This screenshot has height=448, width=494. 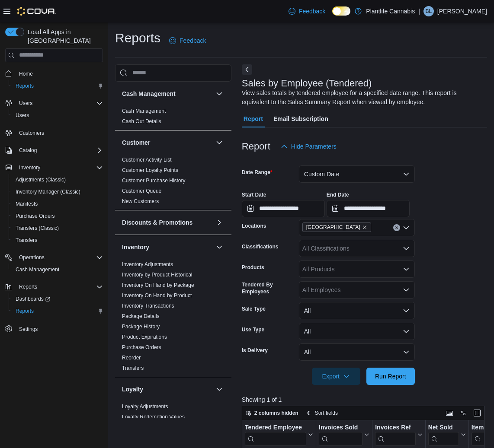 What do you see at coordinates (398, 434) in the screenshot?
I see `button: Invoices Ref` at bounding box center [398, 434].